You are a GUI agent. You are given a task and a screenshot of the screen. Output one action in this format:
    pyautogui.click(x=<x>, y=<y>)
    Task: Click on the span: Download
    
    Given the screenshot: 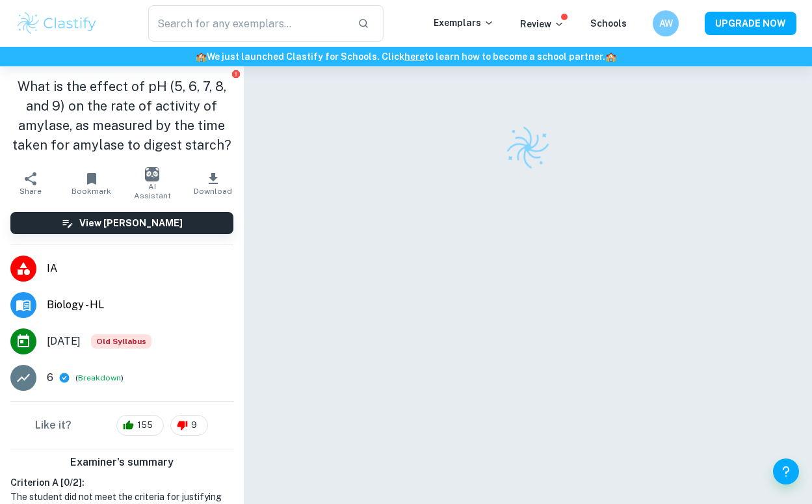 What is the action you would take?
    pyautogui.click(x=213, y=191)
    